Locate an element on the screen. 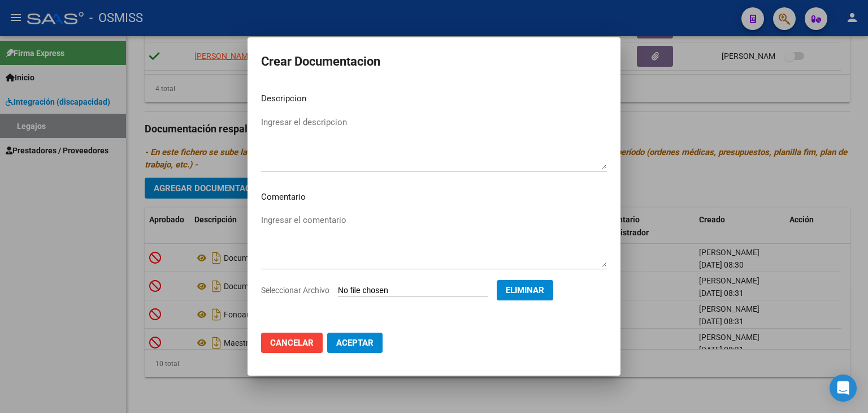 This screenshot has height=413, width=868. span: Aceptar is located at coordinates (355, 343).